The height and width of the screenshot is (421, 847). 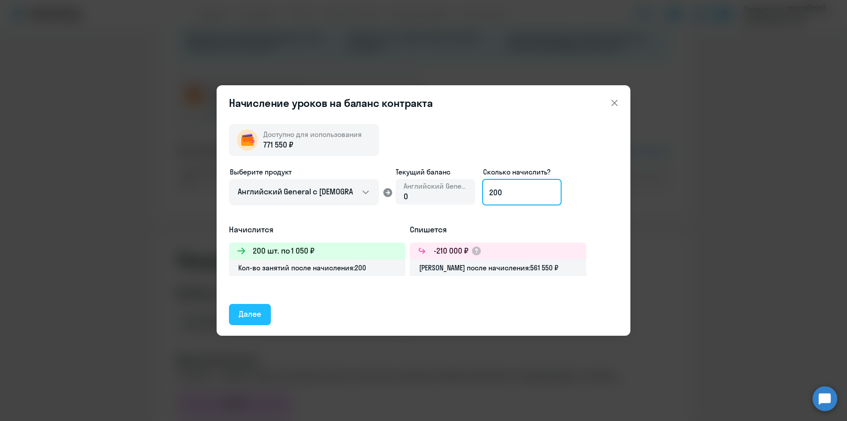 I want to click on span: 0, so click(x=406, y=196).